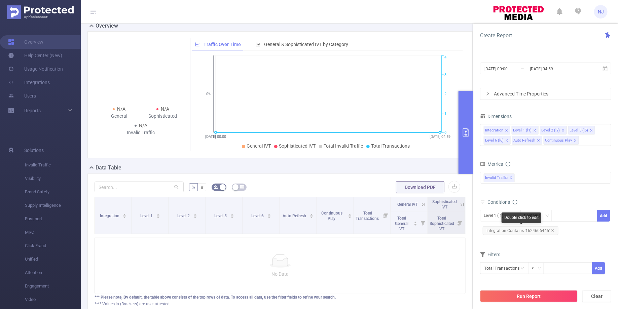 The height and width of the screenshot is (309, 618). I want to click on li: Continuous Play, so click(561, 140).